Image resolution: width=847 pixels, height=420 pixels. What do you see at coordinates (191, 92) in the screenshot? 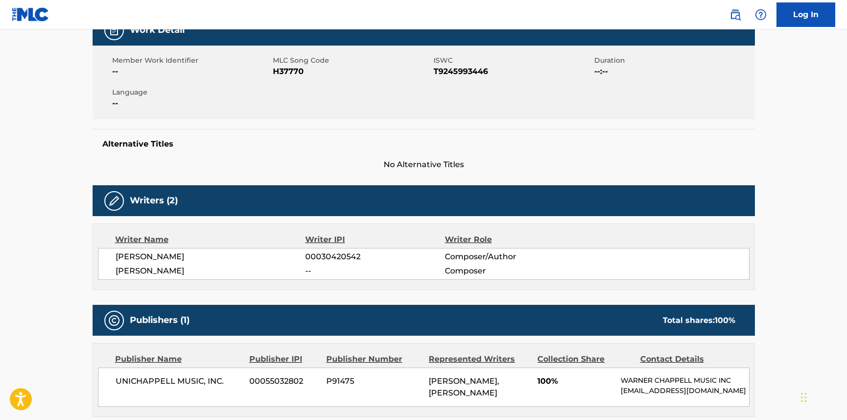
I see `span: Language` at bounding box center [191, 92].